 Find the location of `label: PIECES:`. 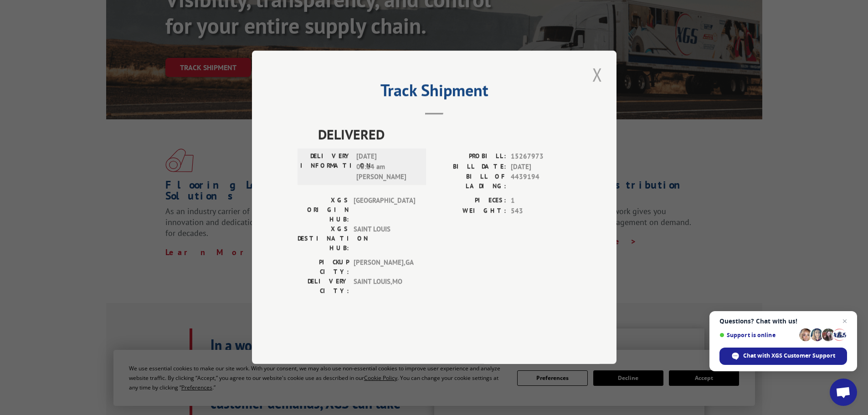

label: PIECES: is located at coordinates (470, 201).